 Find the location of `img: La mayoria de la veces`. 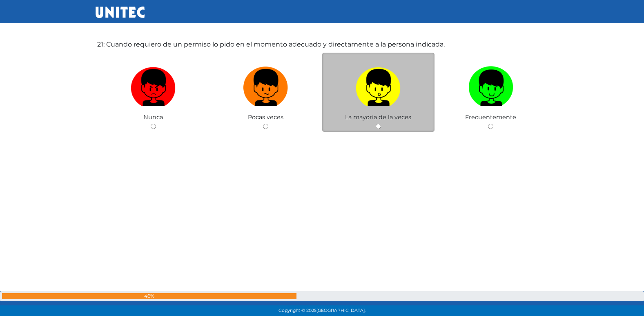

img: La mayoria de la veces is located at coordinates (378, 84).